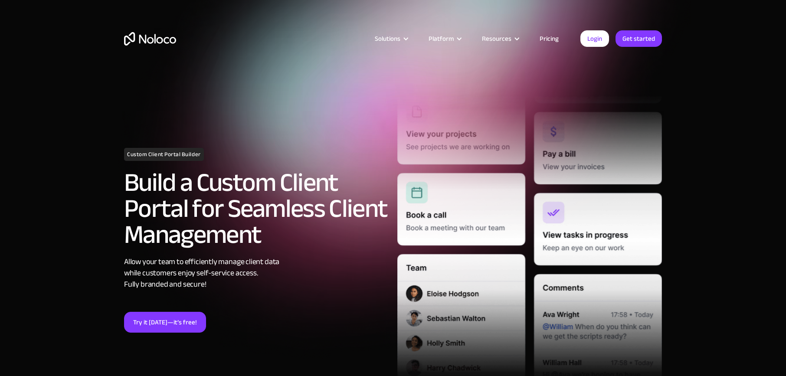 This screenshot has height=376, width=786. I want to click on a: Login, so click(595, 39).